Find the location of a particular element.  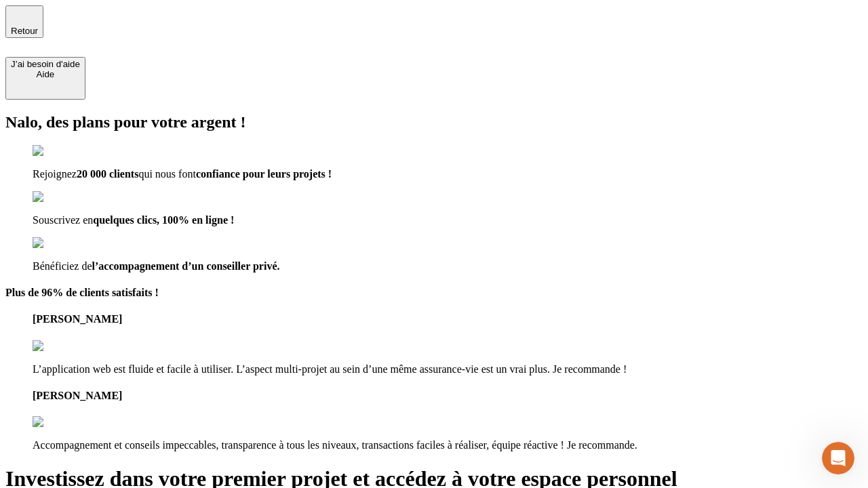

h4: Plus de 96% de clients satisfaits ! is located at coordinates (434, 293).